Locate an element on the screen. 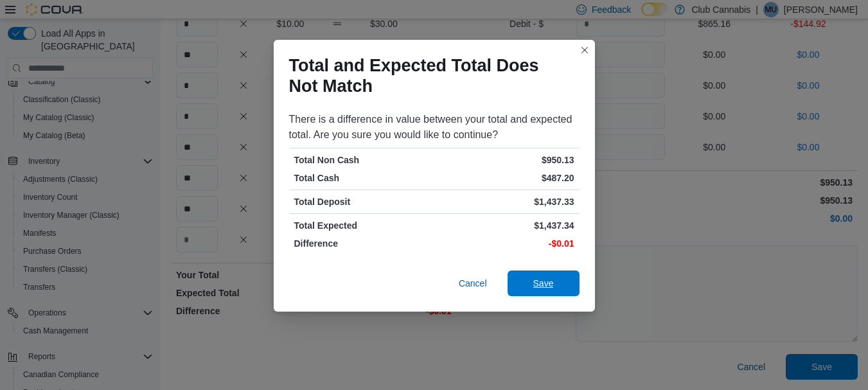 Image resolution: width=868 pixels, height=390 pixels. button: Save is located at coordinates (543, 283).